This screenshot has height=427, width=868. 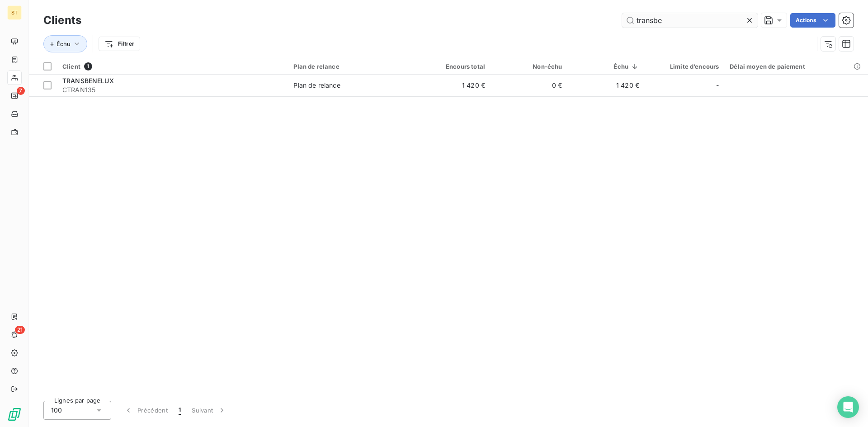 I want to click on h3: Clients, so click(x=62, y=20).